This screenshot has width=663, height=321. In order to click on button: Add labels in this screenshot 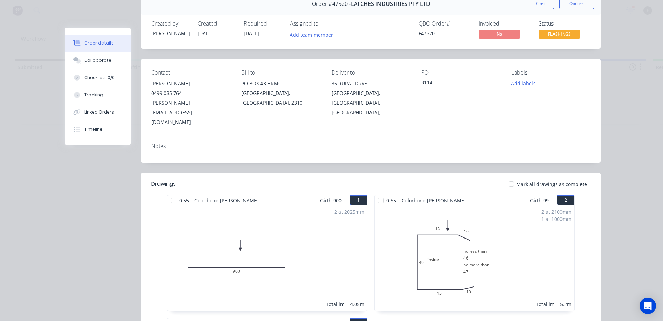, I will do `click(523, 83)`.